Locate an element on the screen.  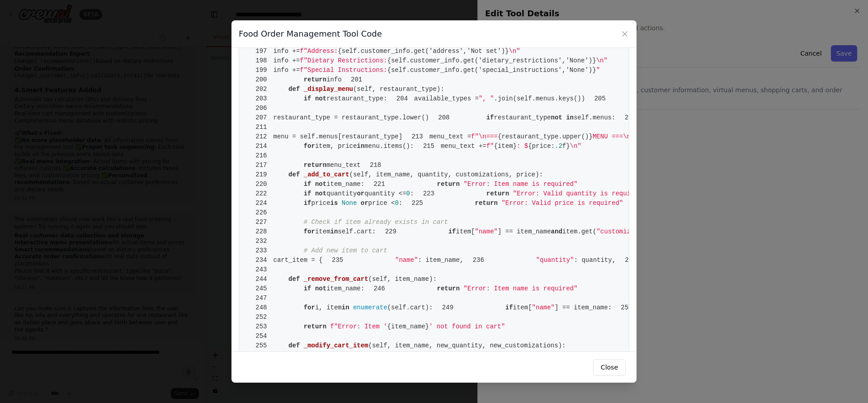
span: 252 is located at coordinates (260, 317).